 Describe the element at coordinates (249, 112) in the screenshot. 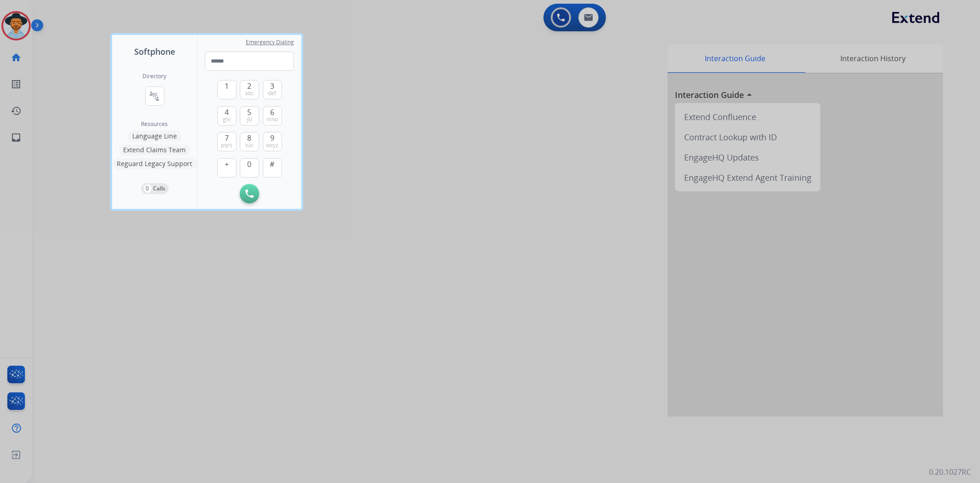

I see `span: 5` at that location.